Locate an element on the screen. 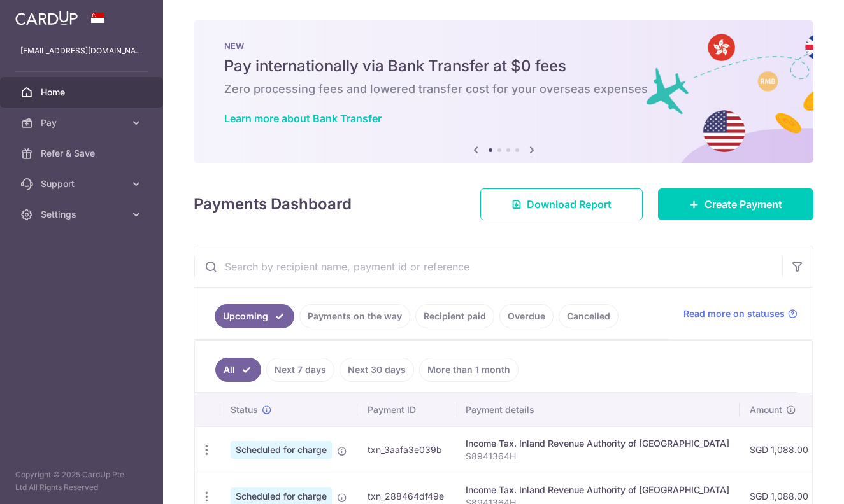 This screenshot has height=504, width=844. a: Read more on statuses is located at coordinates (740, 314).